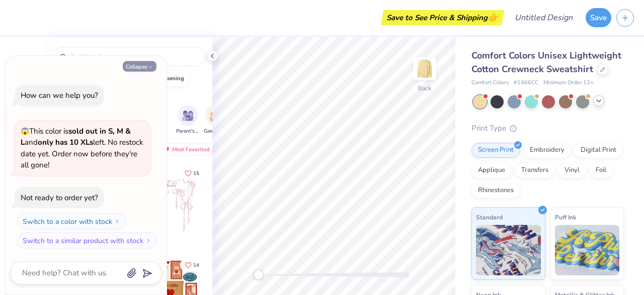 This screenshot has height=295, width=644. Describe the element at coordinates (442, 18) in the screenshot. I see `div: Save to See Price & Shipping` at that location.